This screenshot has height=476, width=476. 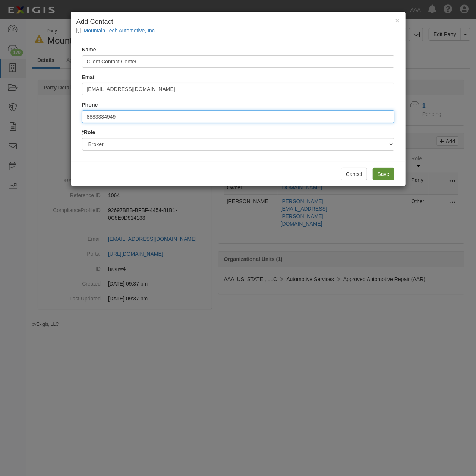 I want to click on label: Name, so click(x=89, y=50).